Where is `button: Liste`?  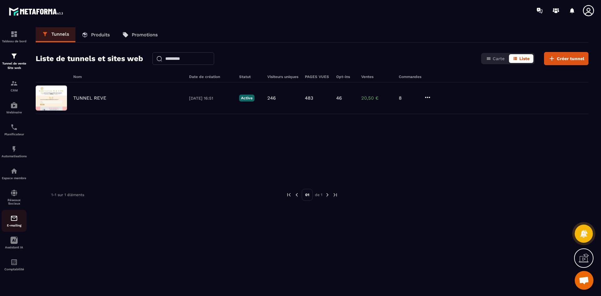 button: Liste is located at coordinates (522, 59).